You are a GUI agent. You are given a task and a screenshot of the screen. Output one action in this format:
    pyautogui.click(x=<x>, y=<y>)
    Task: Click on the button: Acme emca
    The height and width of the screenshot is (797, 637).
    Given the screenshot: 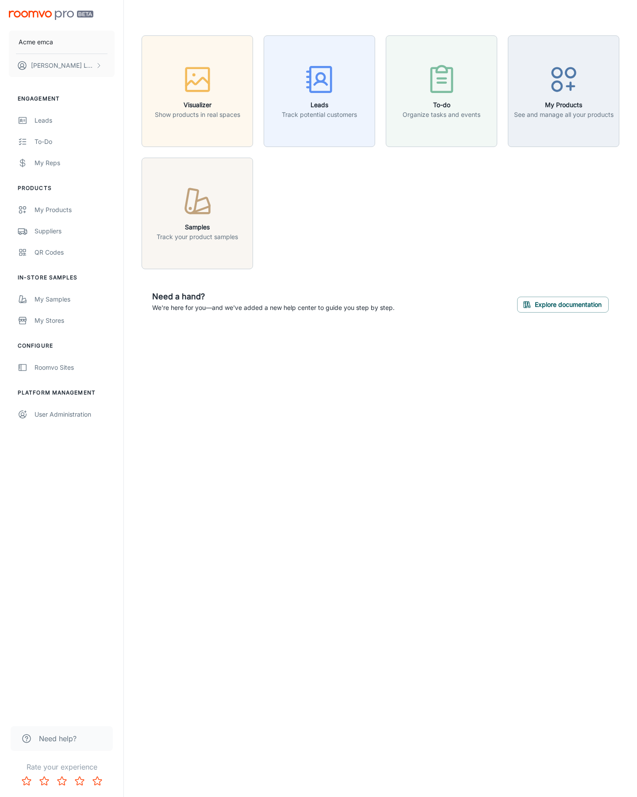 What is the action you would take?
    pyautogui.click(x=62, y=42)
    